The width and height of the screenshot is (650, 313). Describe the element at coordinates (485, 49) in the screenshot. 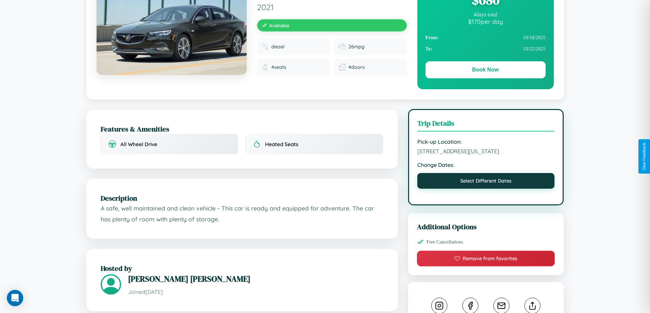

I see `div: 10 / 22 / 2025` at that location.